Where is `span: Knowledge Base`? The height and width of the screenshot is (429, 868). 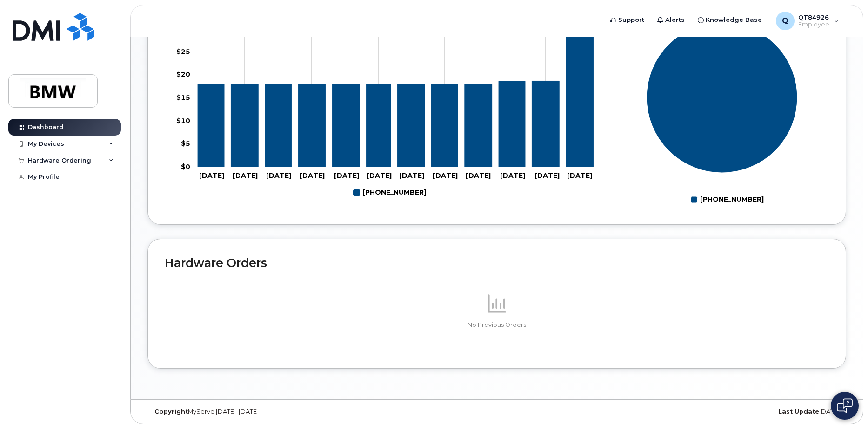 span: Knowledge Base is located at coordinates (733, 20).